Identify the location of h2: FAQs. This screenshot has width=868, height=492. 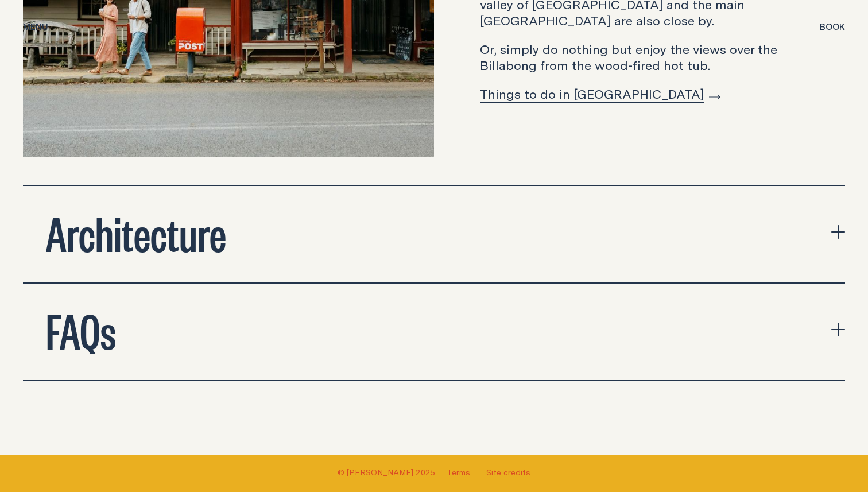
(81, 330).